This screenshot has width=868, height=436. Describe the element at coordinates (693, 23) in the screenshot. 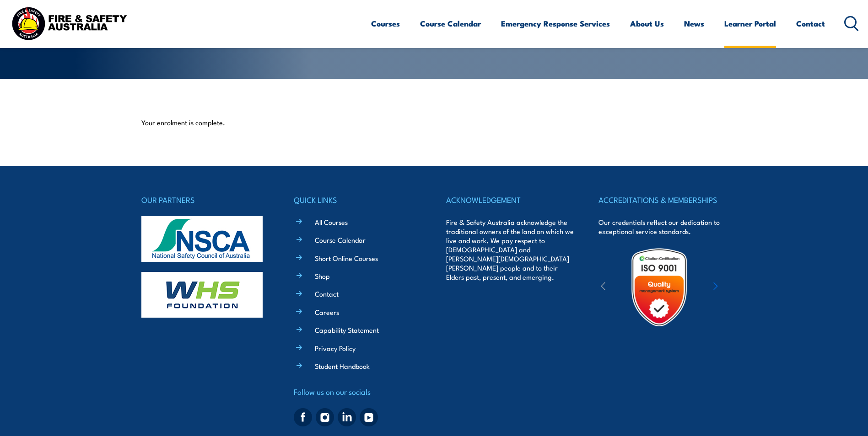

I see `a: News` at that location.